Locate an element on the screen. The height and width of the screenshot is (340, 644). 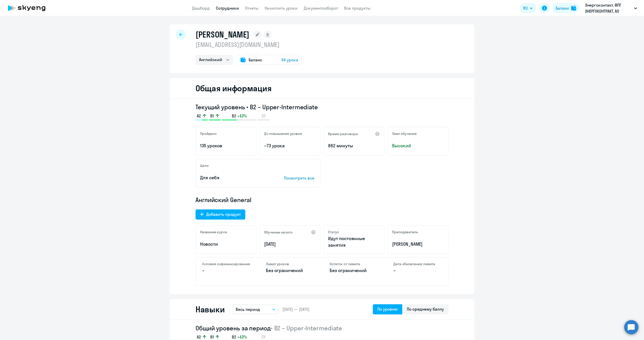
h2: Общий уровень за период is located at coordinates (322, 328).